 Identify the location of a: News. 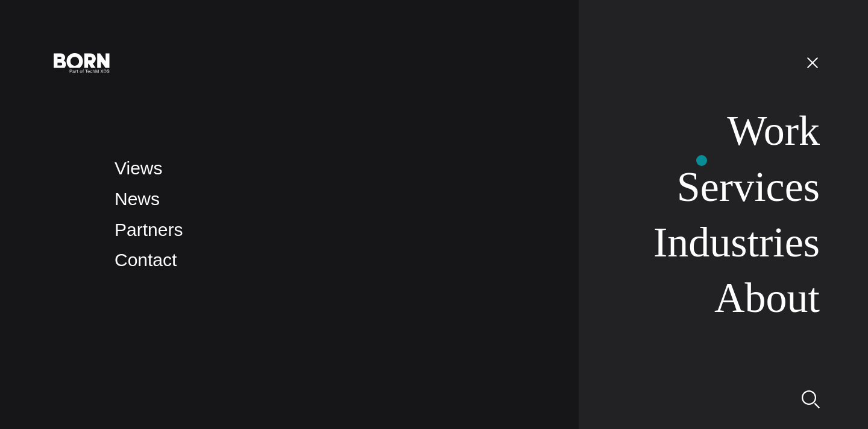
(137, 199).